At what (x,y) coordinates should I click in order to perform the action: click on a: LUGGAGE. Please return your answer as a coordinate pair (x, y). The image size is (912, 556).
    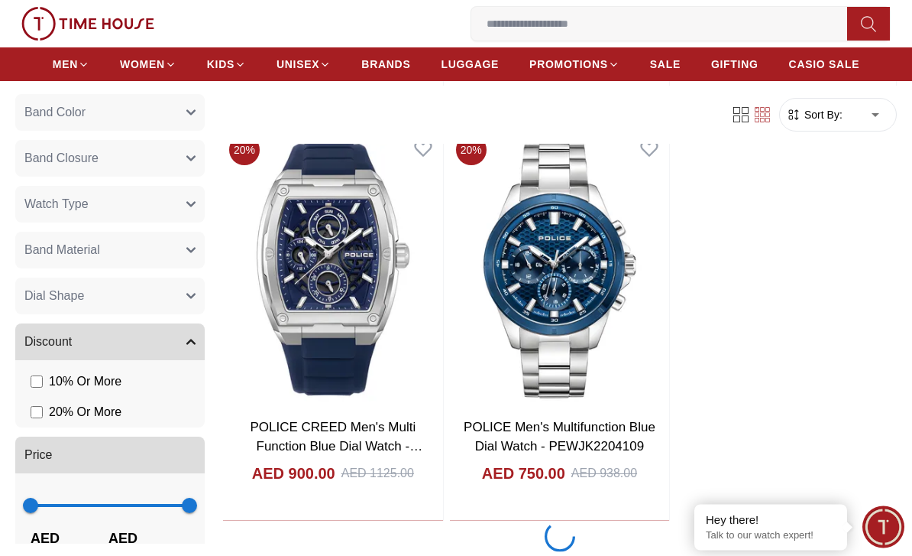
    Looking at the image, I should click on (470, 64).